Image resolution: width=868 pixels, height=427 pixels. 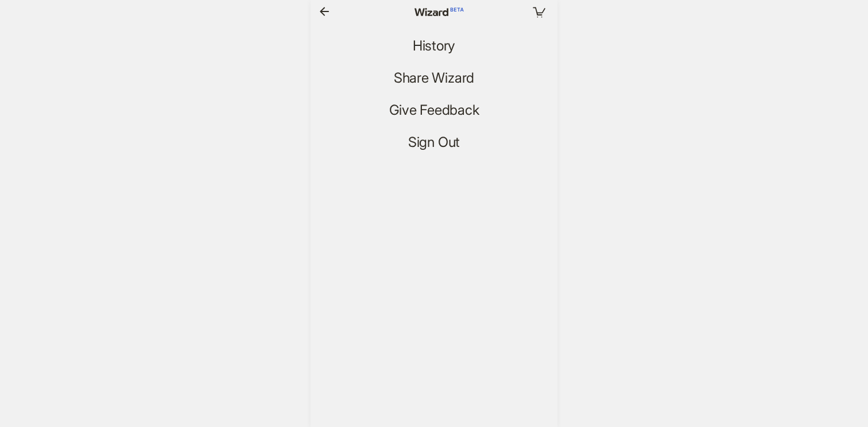 I want to click on a: Give Feedback, so click(x=434, y=110).